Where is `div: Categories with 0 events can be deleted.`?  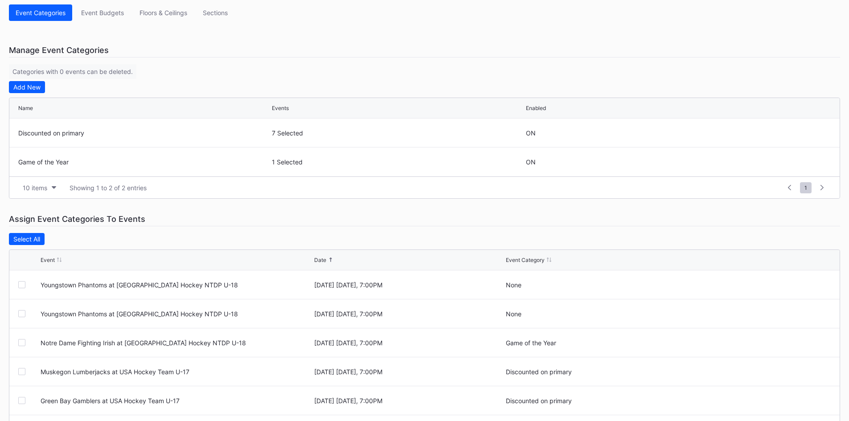 div: Categories with 0 events can be deleted. is located at coordinates (73, 71).